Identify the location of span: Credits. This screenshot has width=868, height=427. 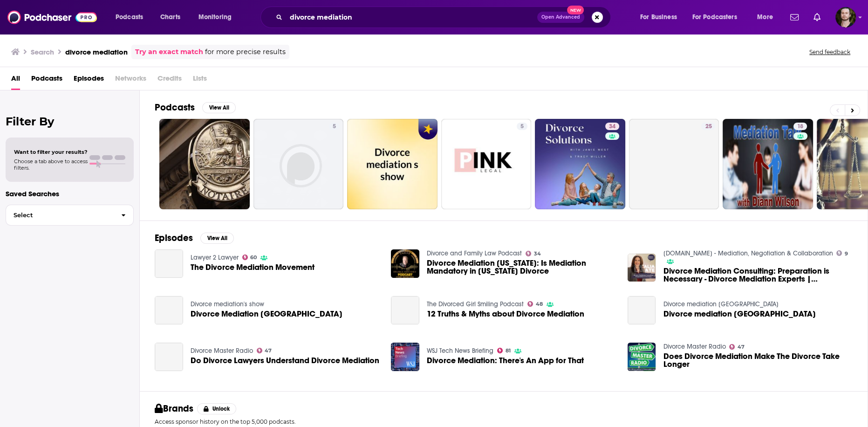
(169, 81).